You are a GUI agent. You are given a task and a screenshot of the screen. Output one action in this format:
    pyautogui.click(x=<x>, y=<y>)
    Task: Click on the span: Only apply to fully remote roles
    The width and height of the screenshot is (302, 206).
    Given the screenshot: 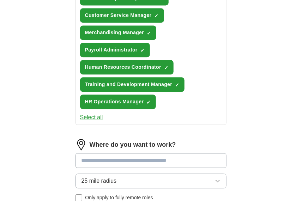 What is the action you would take?
    pyautogui.click(x=119, y=197)
    